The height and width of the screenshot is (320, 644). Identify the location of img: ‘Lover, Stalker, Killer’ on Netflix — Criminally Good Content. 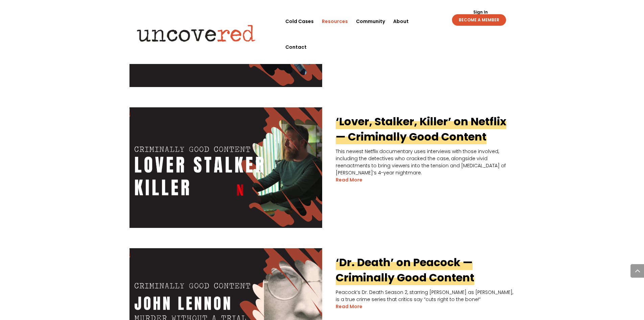
(226, 168).